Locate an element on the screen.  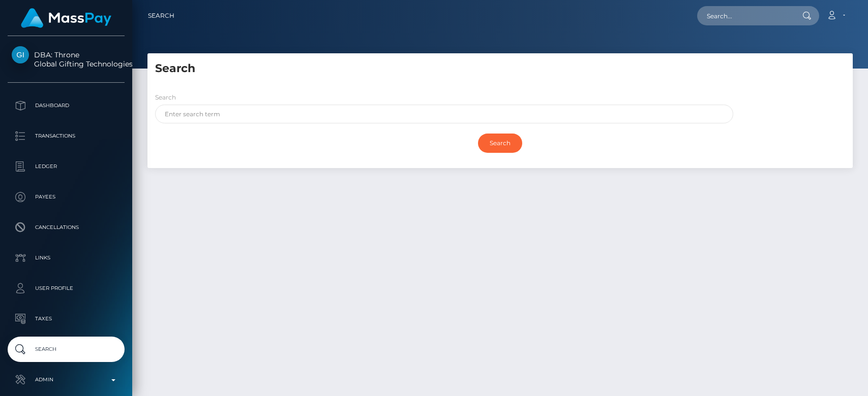
p: Admin is located at coordinates (66, 380).